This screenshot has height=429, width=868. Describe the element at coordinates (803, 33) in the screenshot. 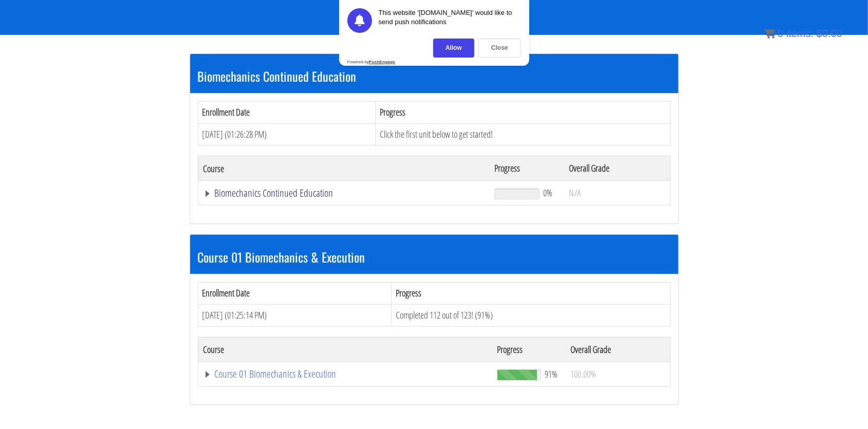

I see `a: 0 items: $0.00` at that location.